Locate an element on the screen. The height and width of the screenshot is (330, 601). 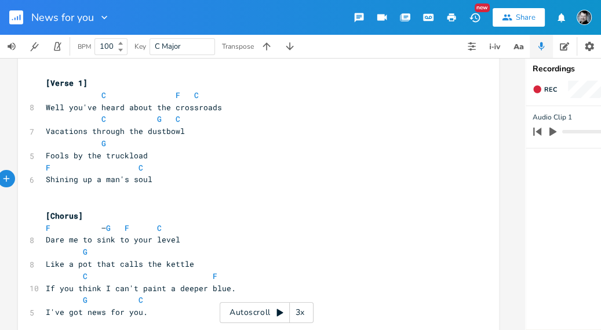
span: If you think I can't paint a deeper blue. is located at coordinates (141, 288).